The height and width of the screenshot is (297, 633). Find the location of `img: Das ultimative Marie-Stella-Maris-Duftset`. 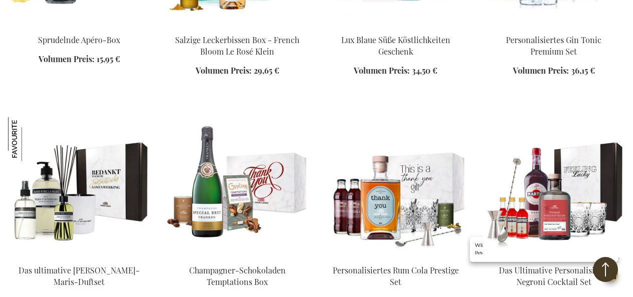

img: Das ultimative Marie-Stella-Maris-Duftset is located at coordinates (30, 139).